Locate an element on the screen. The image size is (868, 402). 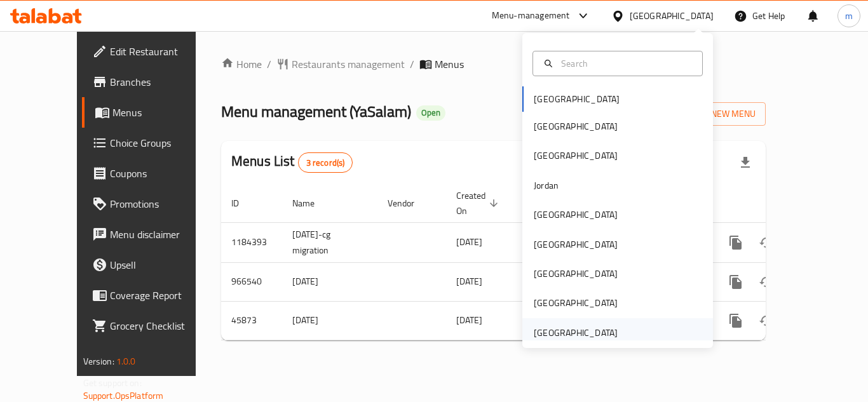
span: Add New Menu is located at coordinates (716, 114).